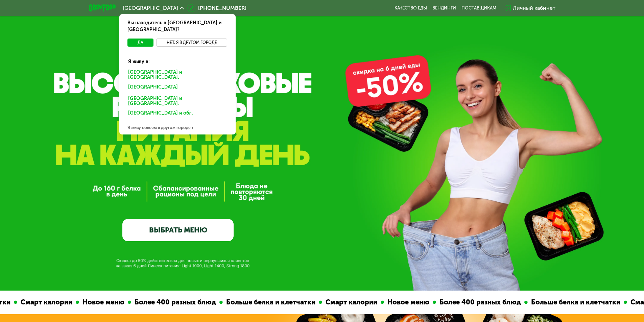 The image size is (644, 322). What do you see at coordinates (140, 43) in the screenshot?
I see `button: Да` at bounding box center [140, 43].